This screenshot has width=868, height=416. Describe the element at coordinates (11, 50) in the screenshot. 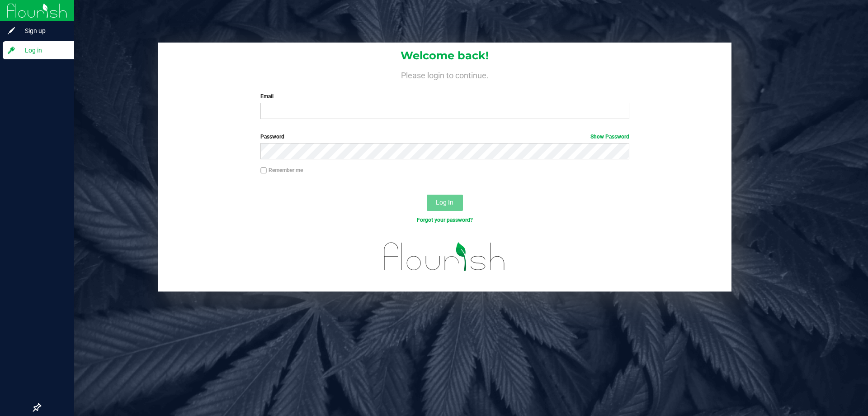

I see `inline-svg: Log in` at that location.